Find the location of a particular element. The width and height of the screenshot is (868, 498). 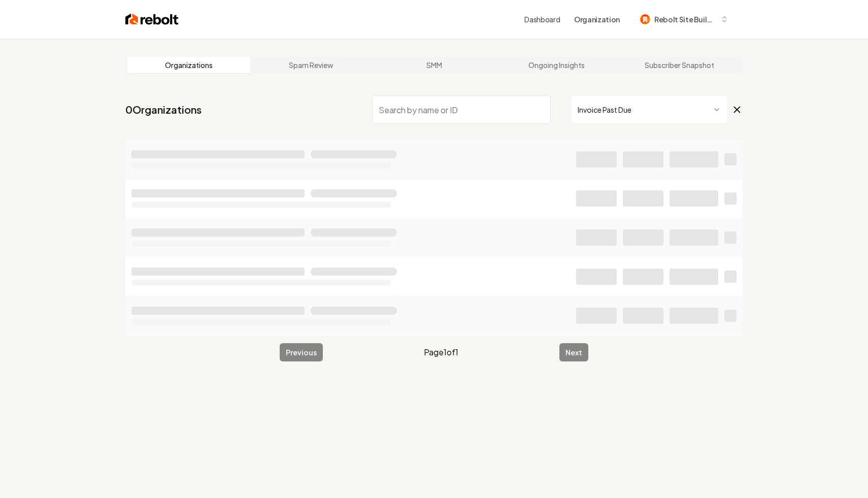

input: Search by name or ID is located at coordinates (461, 110).